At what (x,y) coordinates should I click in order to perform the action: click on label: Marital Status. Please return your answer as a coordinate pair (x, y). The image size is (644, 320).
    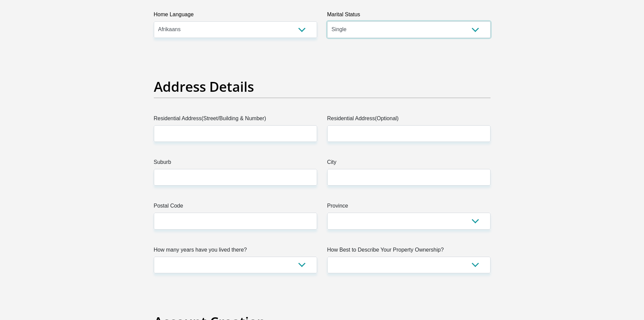
    Looking at the image, I should click on (408, 16).